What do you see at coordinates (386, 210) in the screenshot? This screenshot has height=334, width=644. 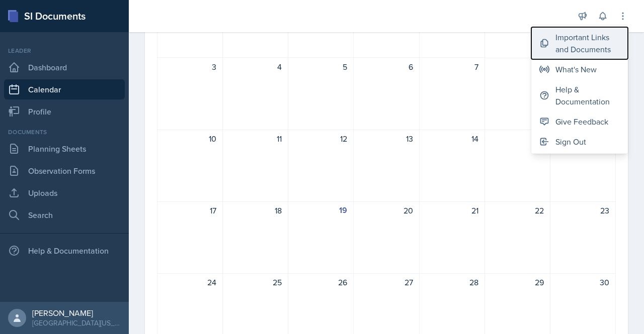 I see `div: 20` at bounding box center [386, 210].